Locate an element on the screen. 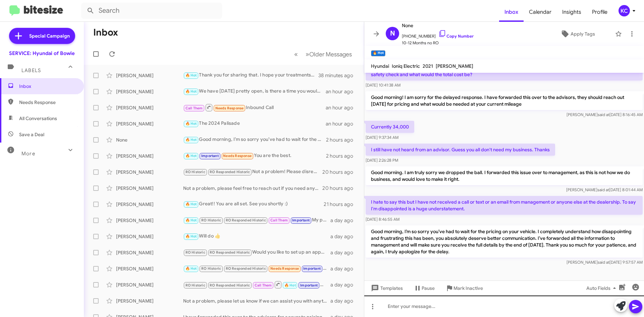 The height and width of the screenshot is (317, 644). div: 38 minutes ago is located at coordinates (338, 76).